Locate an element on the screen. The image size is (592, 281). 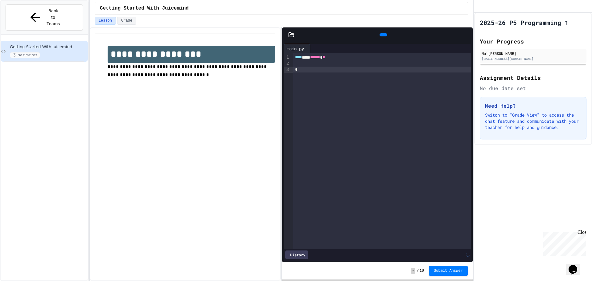
span: Back to Teams is located at coordinates (53, 17).